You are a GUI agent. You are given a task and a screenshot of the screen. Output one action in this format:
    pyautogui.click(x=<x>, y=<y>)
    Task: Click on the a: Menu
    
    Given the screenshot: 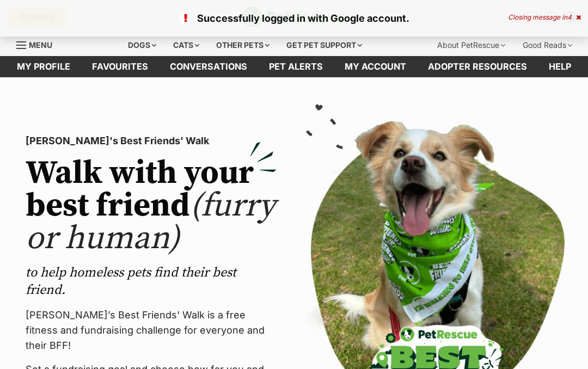 What is the action you would take?
    pyautogui.click(x=38, y=44)
    